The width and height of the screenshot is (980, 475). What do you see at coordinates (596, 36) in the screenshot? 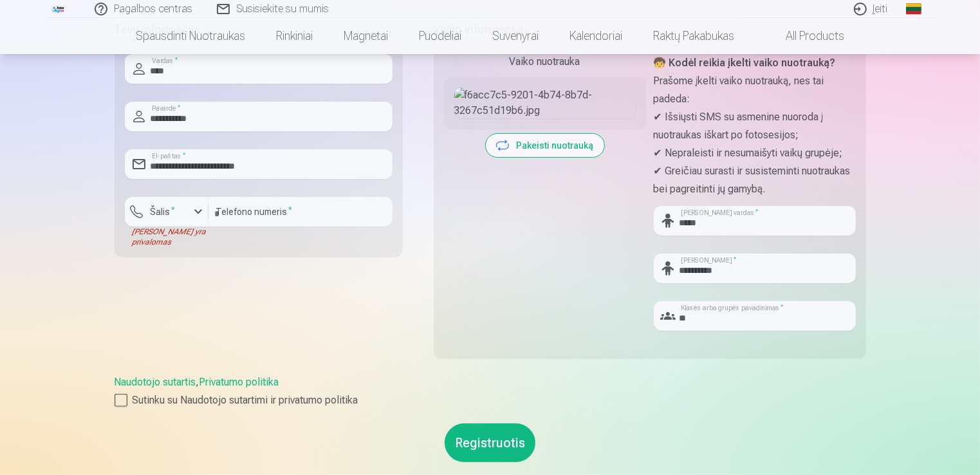
I see `a: Kalendoriai` at bounding box center [596, 36].